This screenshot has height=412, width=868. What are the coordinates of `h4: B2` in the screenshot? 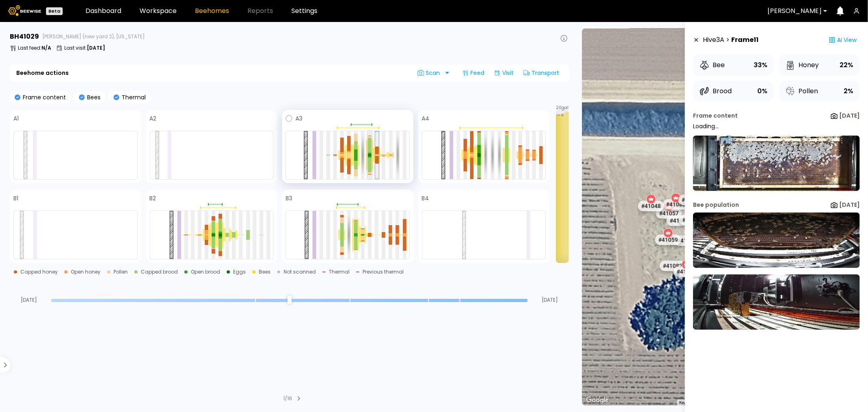 It's located at (153, 198).